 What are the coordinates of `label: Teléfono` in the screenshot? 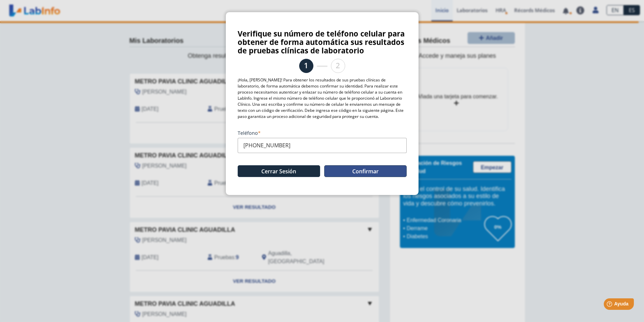 It's located at (322, 133).